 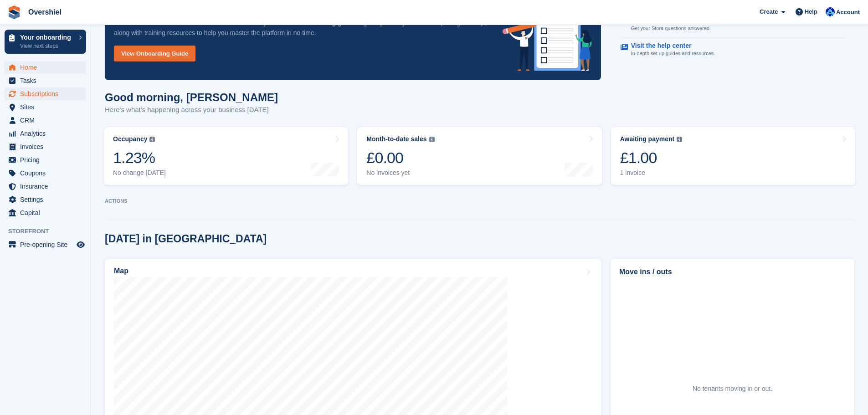 I want to click on div: Month-to-date sales, so click(x=396, y=139).